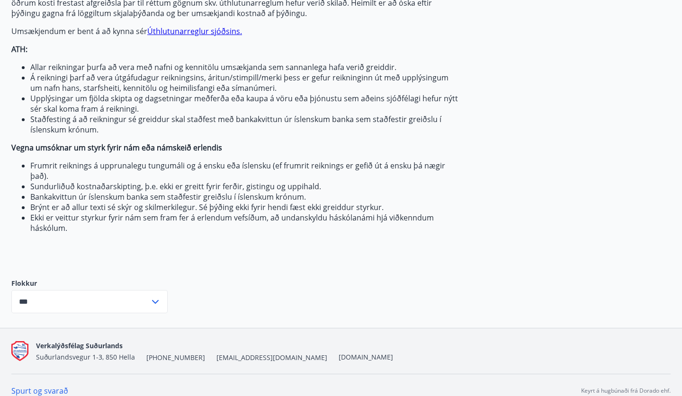 The height and width of the screenshot is (396, 682). Describe the element at coordinates (244, 124) in the screenshot. I see `li: Staðfesting á að reikningur sé greiddur skal staðfest með bankakvittun úr íslenskum banka sem sta...` at that location.